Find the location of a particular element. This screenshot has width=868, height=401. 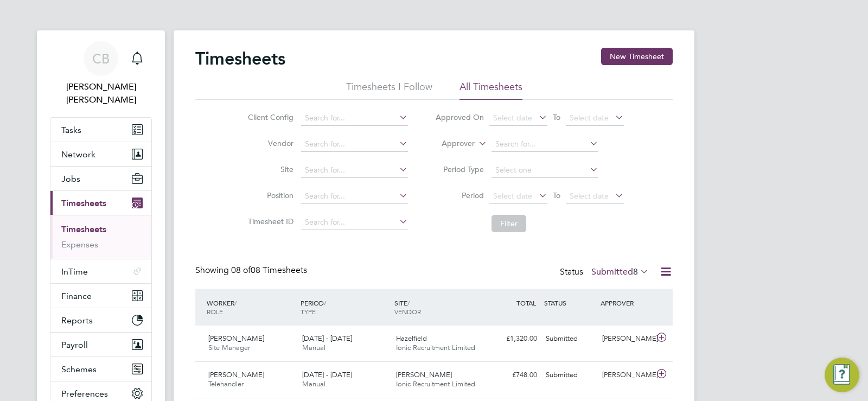

span: Hazelfield is located at coordinates (411, 338).